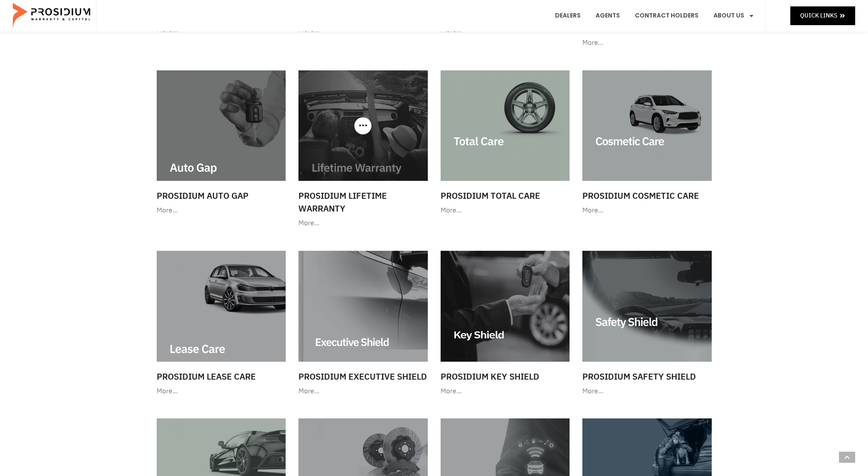 The height and width of the screenshot is (476, 868). I want to click on a: Prosidium Auto Gap More…, so click(221, 143).